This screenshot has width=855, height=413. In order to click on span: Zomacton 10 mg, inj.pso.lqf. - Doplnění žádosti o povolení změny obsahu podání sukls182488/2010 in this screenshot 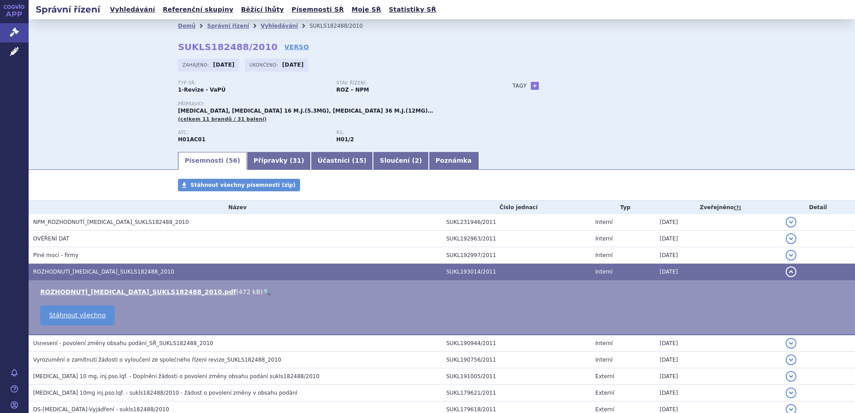, I will do `click(176, 377)`.